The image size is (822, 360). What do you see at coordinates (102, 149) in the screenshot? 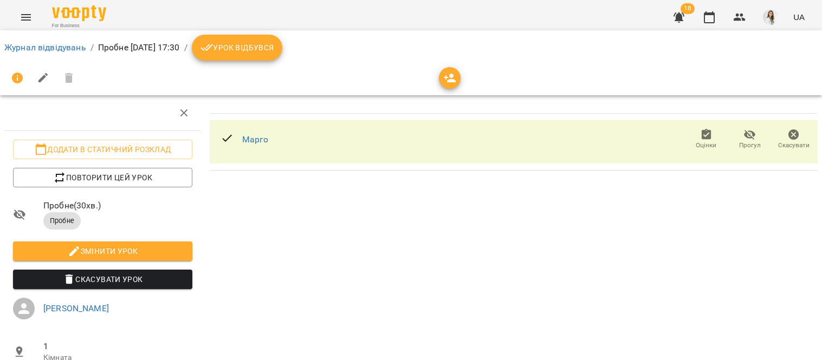
I see `button: Додати в статичний розклад` at bounding box center [102, 149].